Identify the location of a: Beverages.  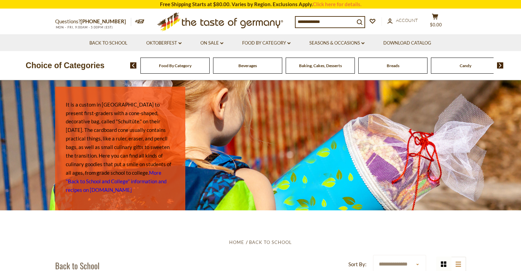
(248, 65).